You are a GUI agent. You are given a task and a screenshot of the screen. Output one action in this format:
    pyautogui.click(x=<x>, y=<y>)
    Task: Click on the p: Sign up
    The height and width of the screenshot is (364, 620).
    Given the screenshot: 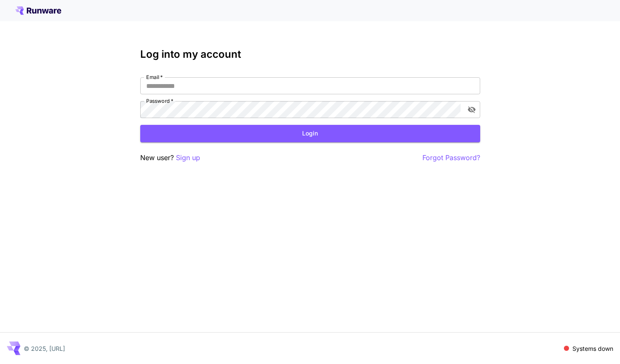 What is the action you would take?
    pyautogui.click(x=188, y=158)
    